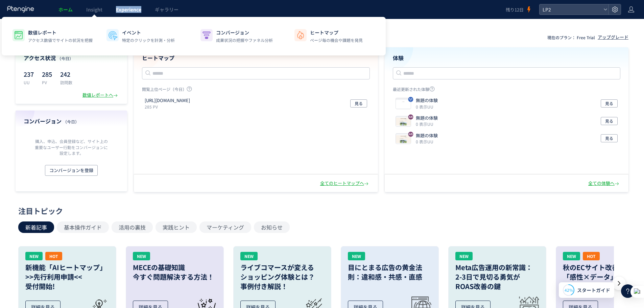 The width and height of the screenshot is (644, 308). What do you see at coordinates (29, 82) in the screenshot?
I see `p: UU` at bounding box center [29, 82].